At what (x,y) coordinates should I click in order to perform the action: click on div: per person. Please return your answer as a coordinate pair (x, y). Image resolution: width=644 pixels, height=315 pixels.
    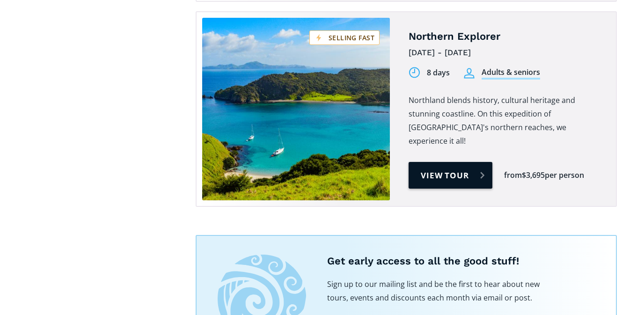
    Looking at the image, I should click on (565, 175).